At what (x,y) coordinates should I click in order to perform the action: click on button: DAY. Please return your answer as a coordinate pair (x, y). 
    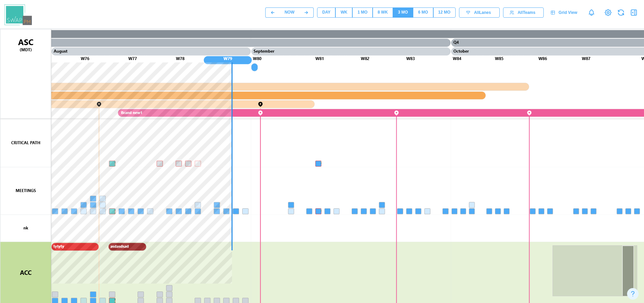
    Looking at the image, I should click on (326, 13).